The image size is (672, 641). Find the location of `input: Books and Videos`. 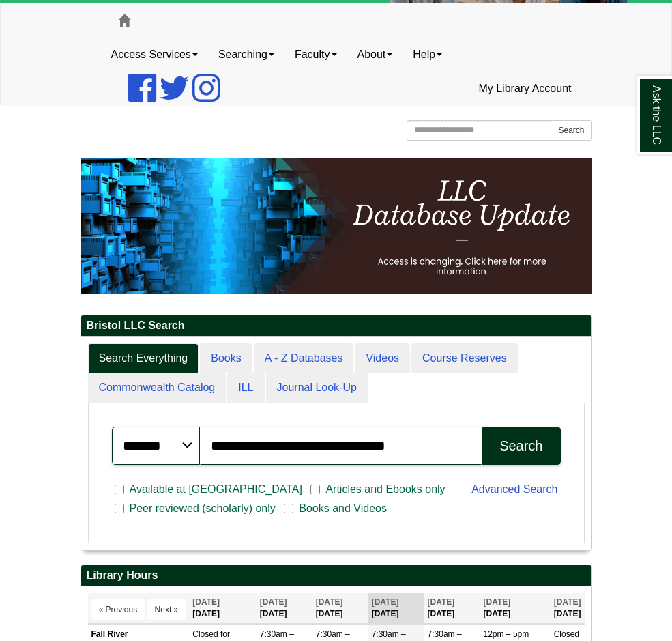

input: Books and Videos is located at coordinates (289, 508).